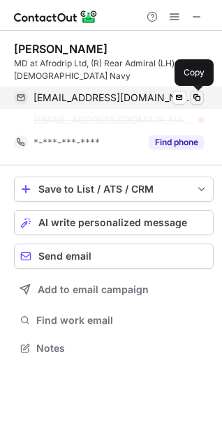  What do you see at coordinates (56, 17) in the screenshot?
I see `img: ContactOut v5.3.10` at bounding box center [56, 17].